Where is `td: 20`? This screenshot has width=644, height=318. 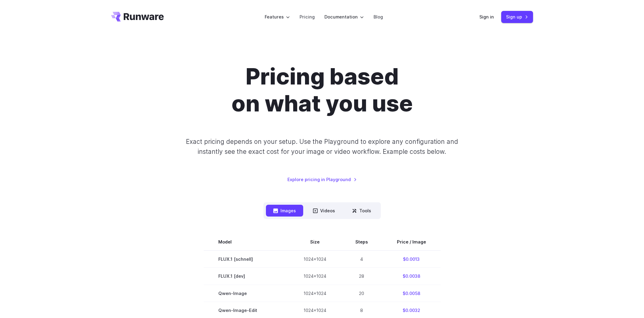
td: 20 is located at coordinates (361, 293).